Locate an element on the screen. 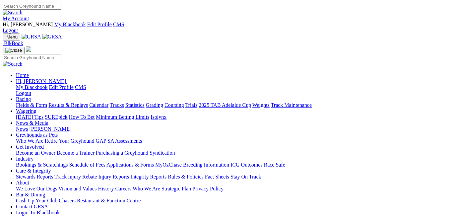 This screenshot has height=218, width=456. img: logo-grsa-white.png is located at coordinates (29, 49).